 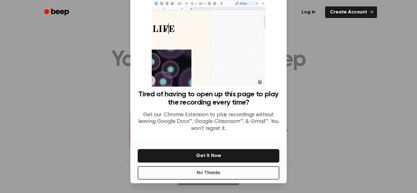 I want to click on button: Get It Now, so click(x=208, y=156).